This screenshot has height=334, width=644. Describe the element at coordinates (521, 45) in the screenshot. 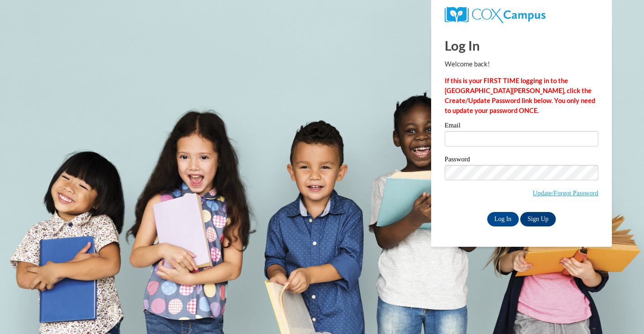

I see `h1: Log In` at that location.